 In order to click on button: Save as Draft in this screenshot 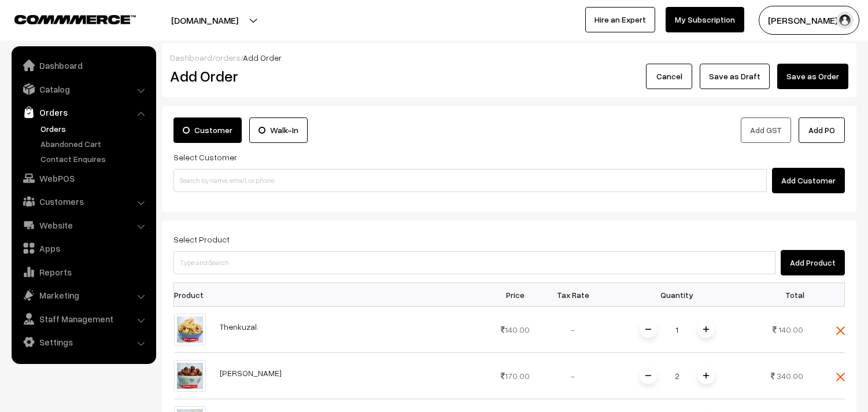, I will do `click(734, 76)`.